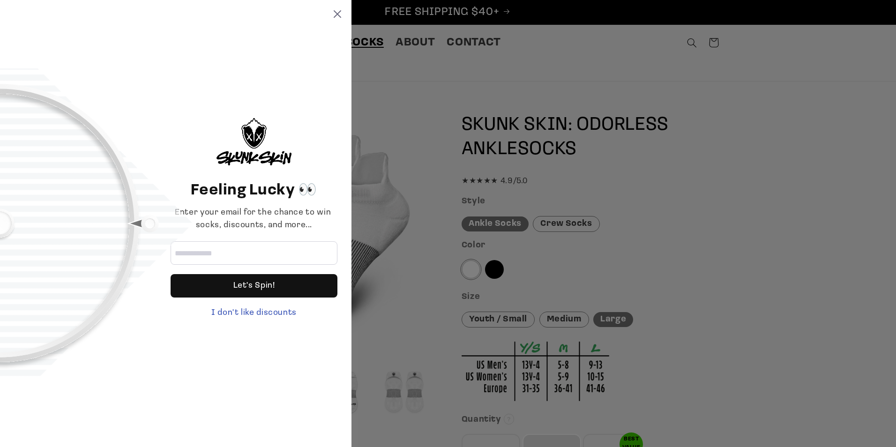  What do you see at coordinates (254, 313) in the screenshot?
I see `div: I don't like discounts` at bounding box center [254, 313].